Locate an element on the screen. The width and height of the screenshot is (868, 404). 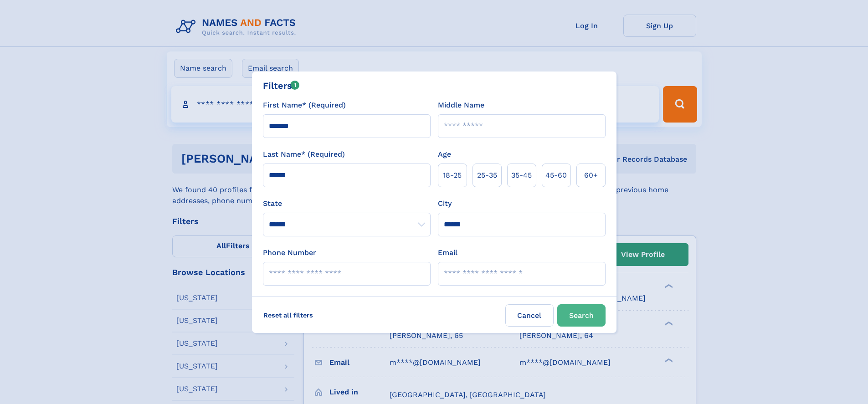
span: 18‑25 is located at coordinates (452, 176).